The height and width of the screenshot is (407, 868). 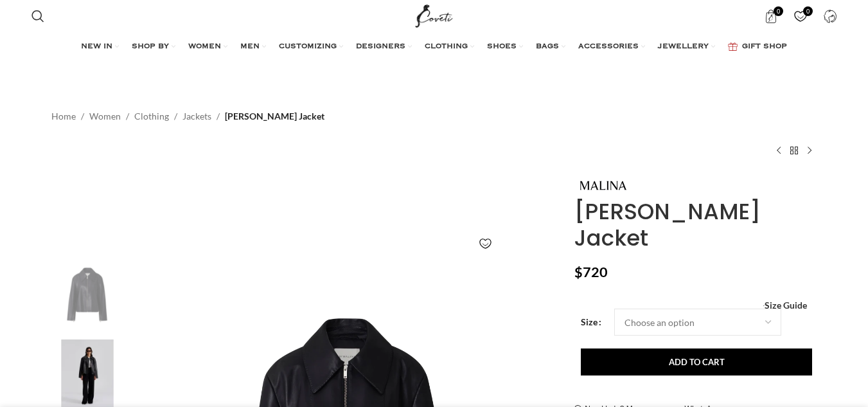 What do you see at coordinates (501, 47) in the screenshot?
I see `span: SHOES` at bounding box center [501, 47].